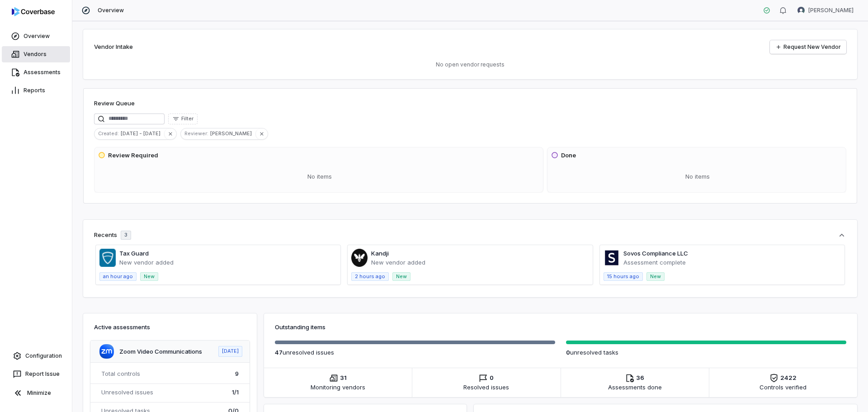 This screenshot has width=868, height=412. I want to click on a: Configuration, so click(36, 356).